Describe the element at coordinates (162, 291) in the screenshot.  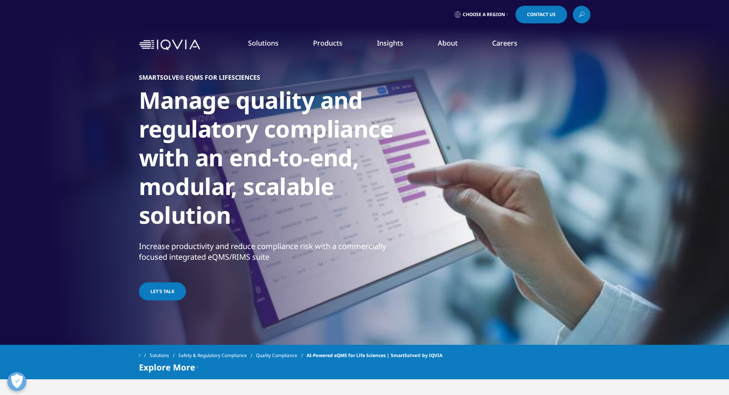
I see `a: Let's talk` at that location.